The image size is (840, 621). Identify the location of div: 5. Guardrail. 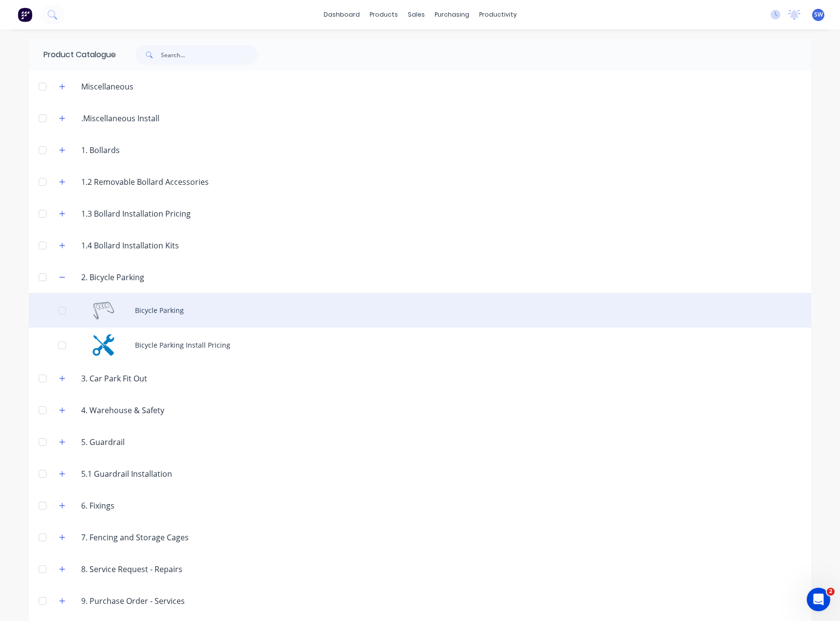
(103, 442).